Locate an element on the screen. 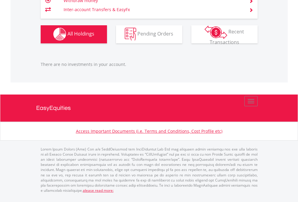 This screenshot has height=202, width=298. td: Inter-account Transfers & EasyFx is located at coordinates (153, 10).